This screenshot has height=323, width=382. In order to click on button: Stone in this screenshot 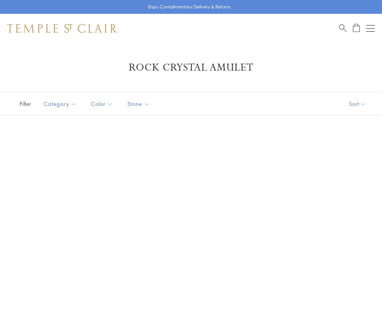, I will do `click(138, 104)`.